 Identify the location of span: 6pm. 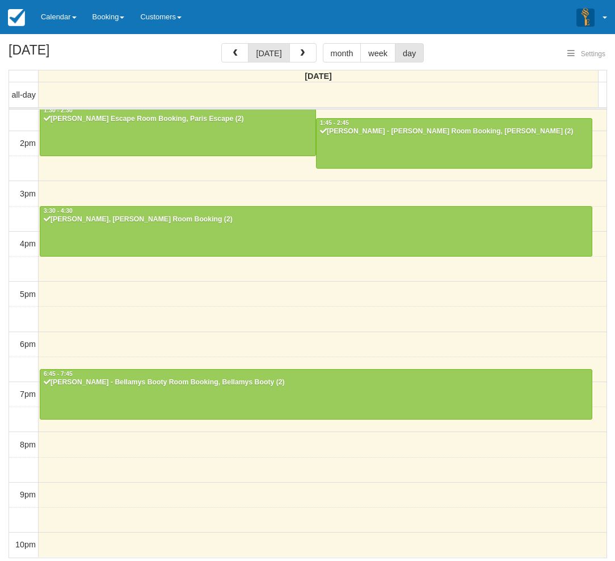
(28, 344).